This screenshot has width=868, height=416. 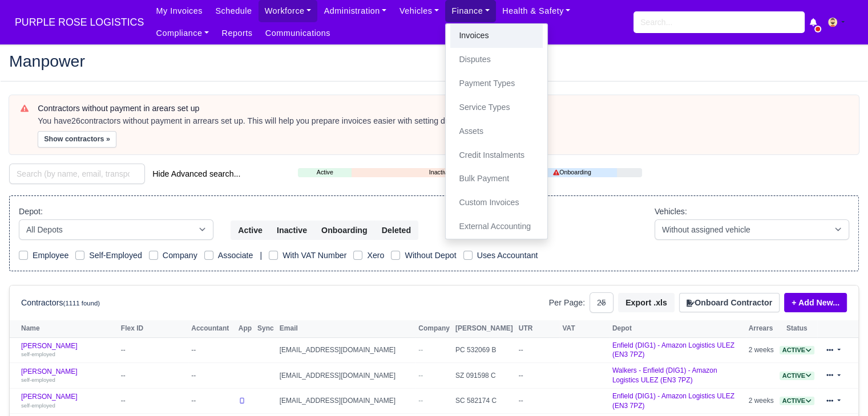 What do you see at coordinates (584, 329) in the screenshot?
I see `th: VAT` at bounding box center [584, 329].